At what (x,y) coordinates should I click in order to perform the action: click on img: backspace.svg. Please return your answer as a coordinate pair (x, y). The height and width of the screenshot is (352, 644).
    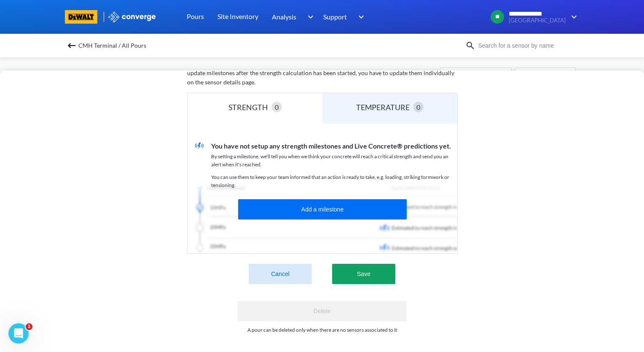
    Looking at the image, I should click on (72, 46).